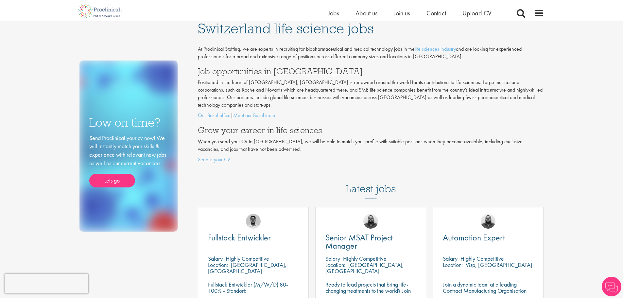  What do you see at coordinates (112, 180) in the screenshot?
I see `a: Lets go` at bounding box center [112, 180].